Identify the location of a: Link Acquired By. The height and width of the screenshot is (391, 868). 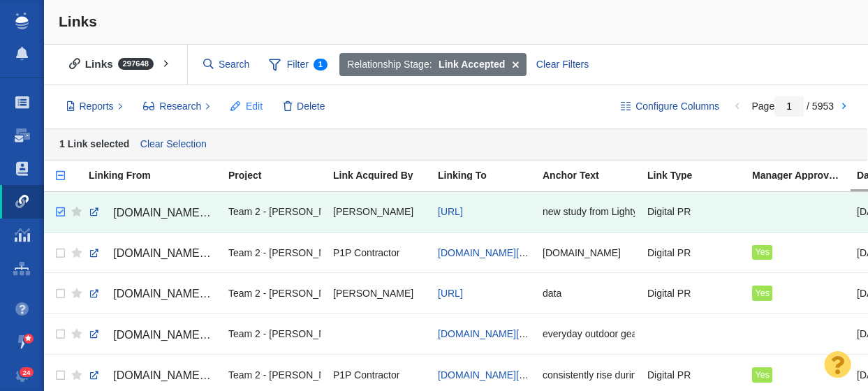
(384, 176).